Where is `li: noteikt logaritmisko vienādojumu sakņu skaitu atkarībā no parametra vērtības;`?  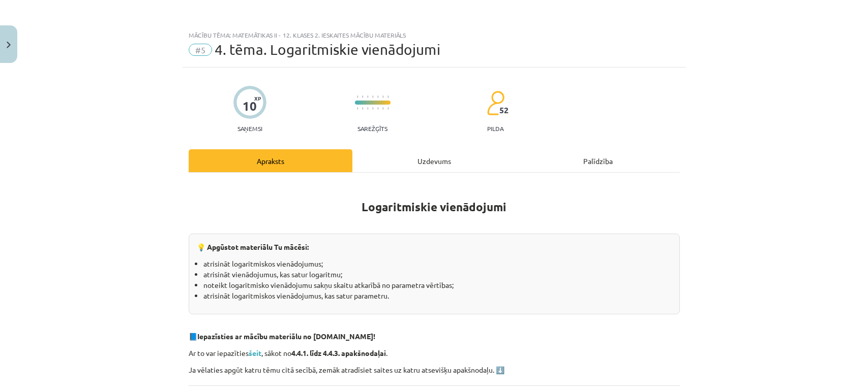
li: noteikt logaritmisko vienādojumu sakņu skaitu atkarībā no parametra vērtības; is located at coordinates (437, 285).